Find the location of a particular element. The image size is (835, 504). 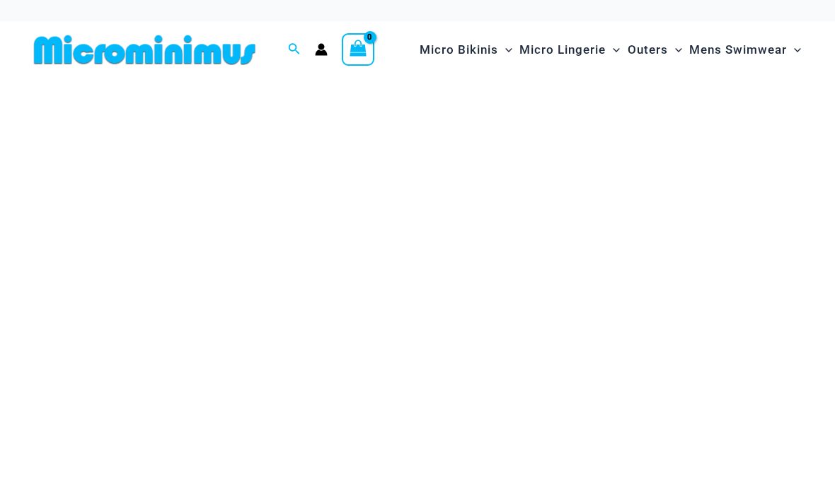

span: Mens Swimwear is located at coordinates (738, 50).